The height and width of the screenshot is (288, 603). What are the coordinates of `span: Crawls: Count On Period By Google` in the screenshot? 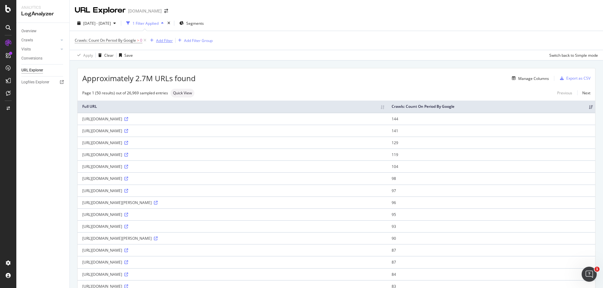 It's located at (105, 40).